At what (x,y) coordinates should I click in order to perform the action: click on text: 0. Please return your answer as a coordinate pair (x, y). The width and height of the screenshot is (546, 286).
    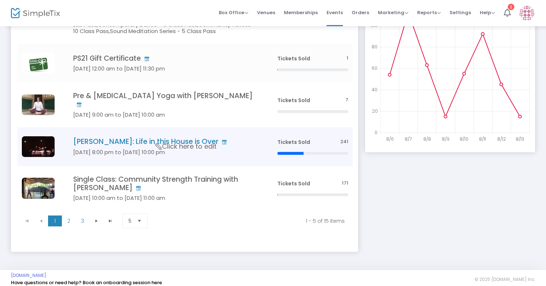
    Looking at the image, I should click on (376, 132).